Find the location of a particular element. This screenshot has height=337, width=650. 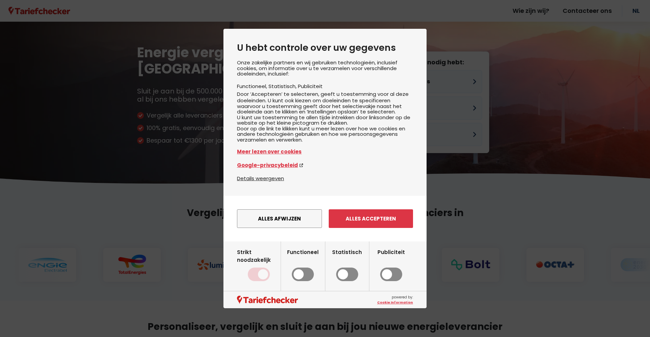

span: powered by: is located at coordinates (395, 300).